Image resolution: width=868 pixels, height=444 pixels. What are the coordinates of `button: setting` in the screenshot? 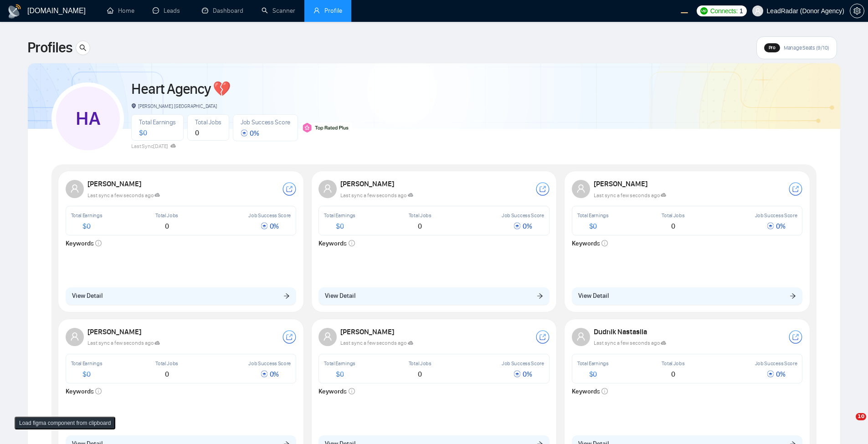 It's located at (857, 11).